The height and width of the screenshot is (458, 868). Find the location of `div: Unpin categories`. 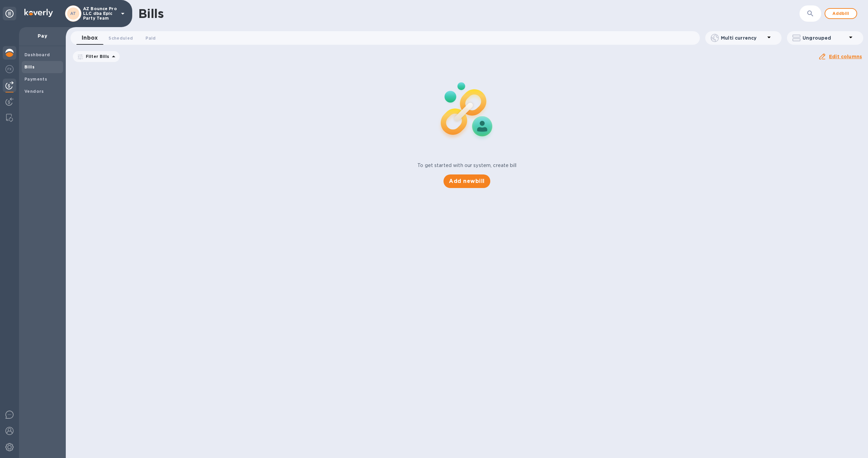

div: Unpin categories is located at coordinates (9, 13).